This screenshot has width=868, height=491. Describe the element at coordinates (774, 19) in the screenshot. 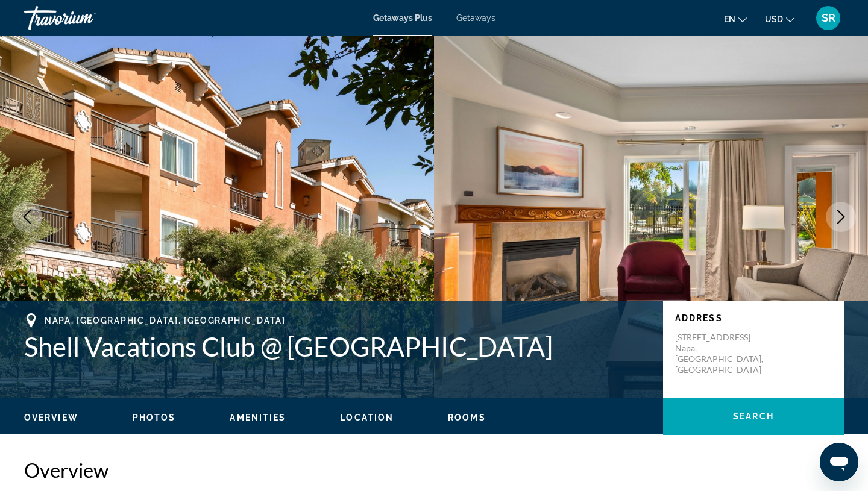

I see `span: USD` at that location.